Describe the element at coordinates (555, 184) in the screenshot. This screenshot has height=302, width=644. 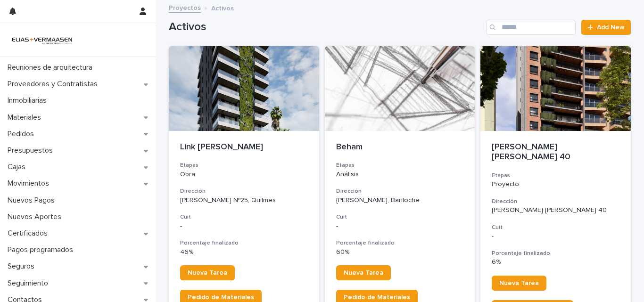
I see `p: Proyecto` at that location.